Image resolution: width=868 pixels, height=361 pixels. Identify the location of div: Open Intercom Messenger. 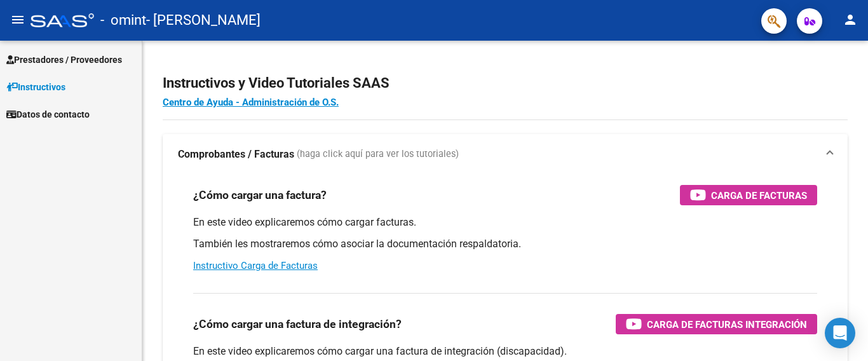
(840, 333).